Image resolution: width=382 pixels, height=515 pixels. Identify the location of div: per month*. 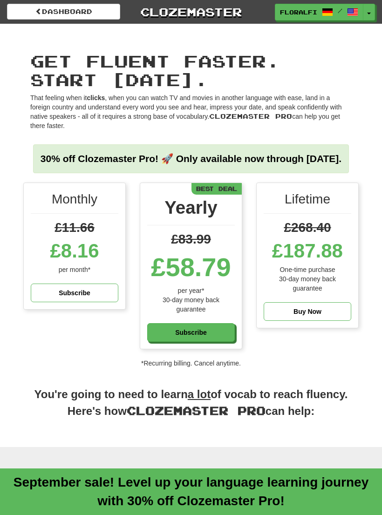
(74, 270).